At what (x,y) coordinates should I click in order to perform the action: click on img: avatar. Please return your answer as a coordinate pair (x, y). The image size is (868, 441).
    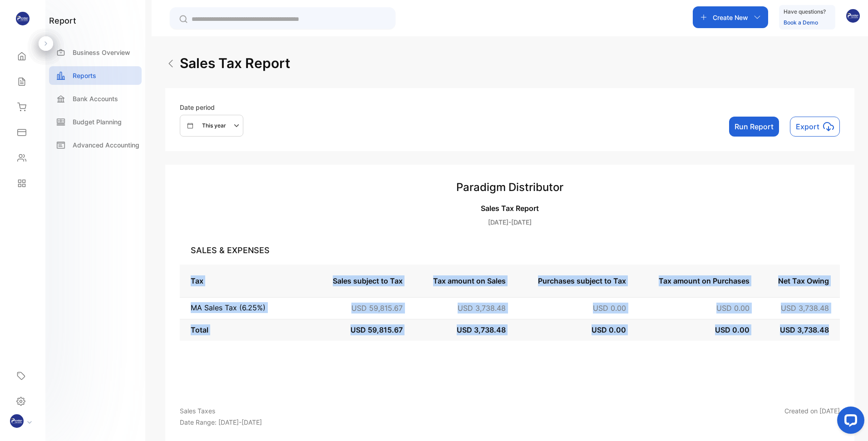
    Looking at the image, I should click on (853, 16).